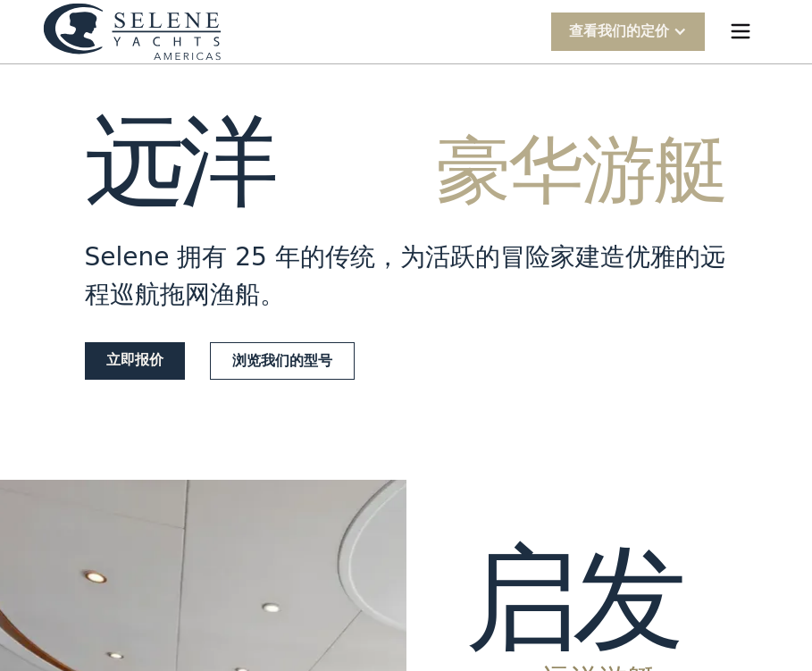 This screenshot has height=671, width=812. What do you see at coordinates (135, 361) in the screenshot?
I see `a: 立即报价` at bounding box center [135, 361].